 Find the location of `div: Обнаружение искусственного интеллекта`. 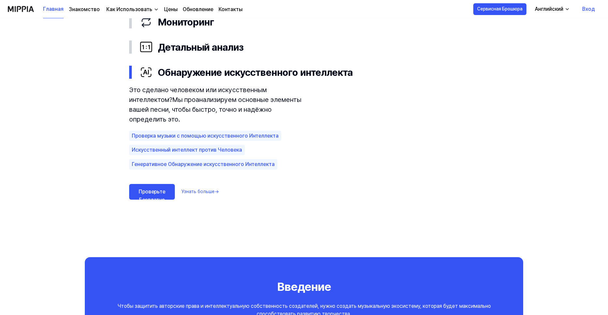

div: Обнаружение искусственного интеллекта is located at coordinates (304, 145).